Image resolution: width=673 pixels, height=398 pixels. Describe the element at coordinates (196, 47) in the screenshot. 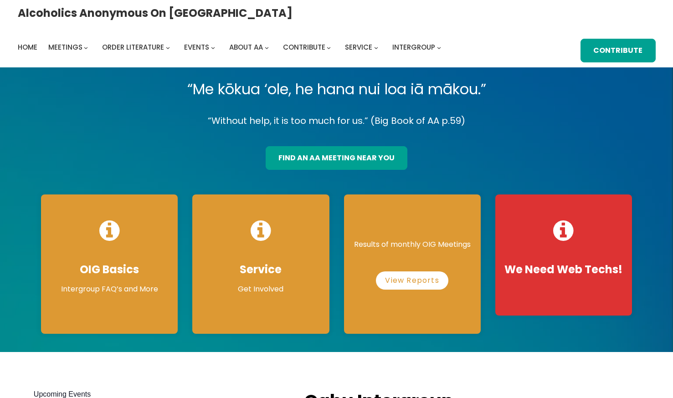

I see `span: Events` at that location.